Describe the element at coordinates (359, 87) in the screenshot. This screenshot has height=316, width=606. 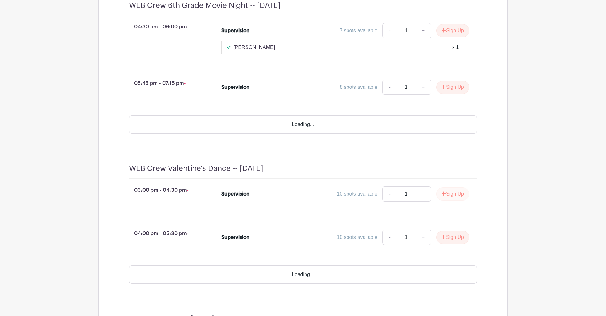
I see `div: 8 spots available` at that location.